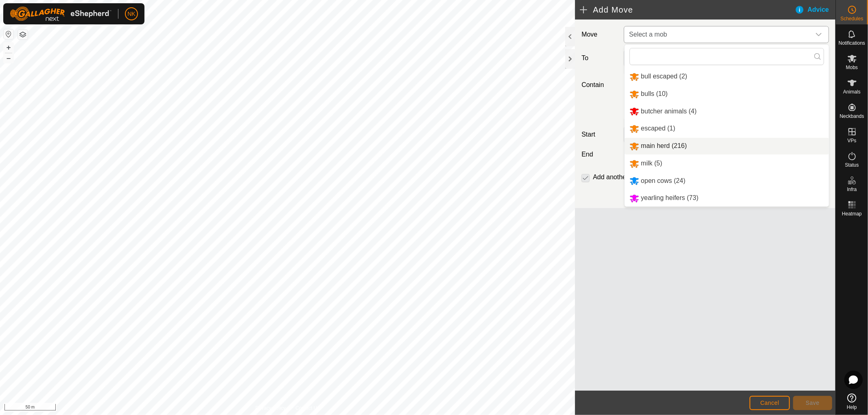 The height and width of the screenshot is (415, 868). I want to click on ul: Option List, so click(727, 138).